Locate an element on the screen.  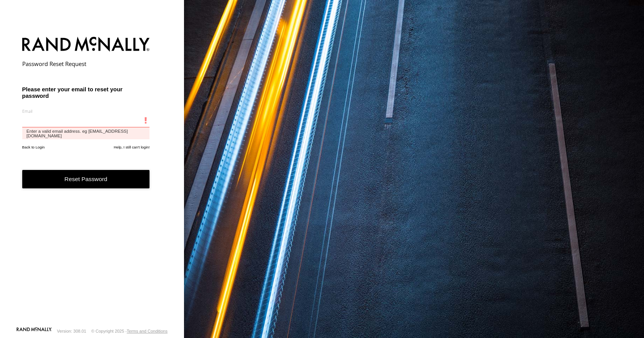
h3: Please enter your email to reset your password is located at coordinates (86, 92).